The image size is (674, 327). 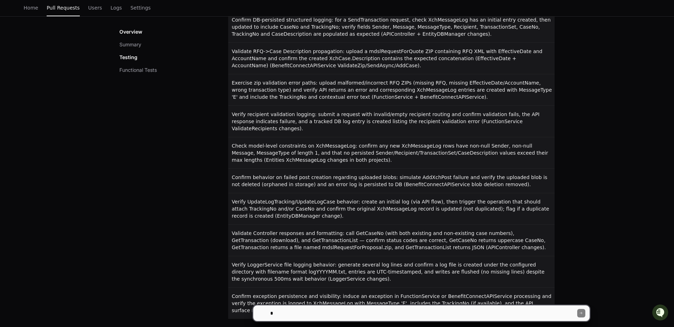 What do you see at coordinates (13, 59) in the screenshot?
I see `img: 1756235613930-3d25f9e4-fa56-45dd-b3ad-e072dfbd1548` at bounding box center [13, 59].